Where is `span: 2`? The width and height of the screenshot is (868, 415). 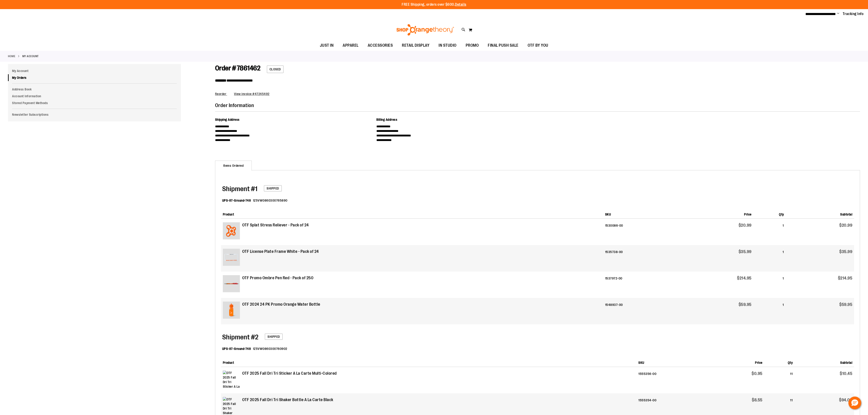 span: 2 is located at coordinates (240, 337).